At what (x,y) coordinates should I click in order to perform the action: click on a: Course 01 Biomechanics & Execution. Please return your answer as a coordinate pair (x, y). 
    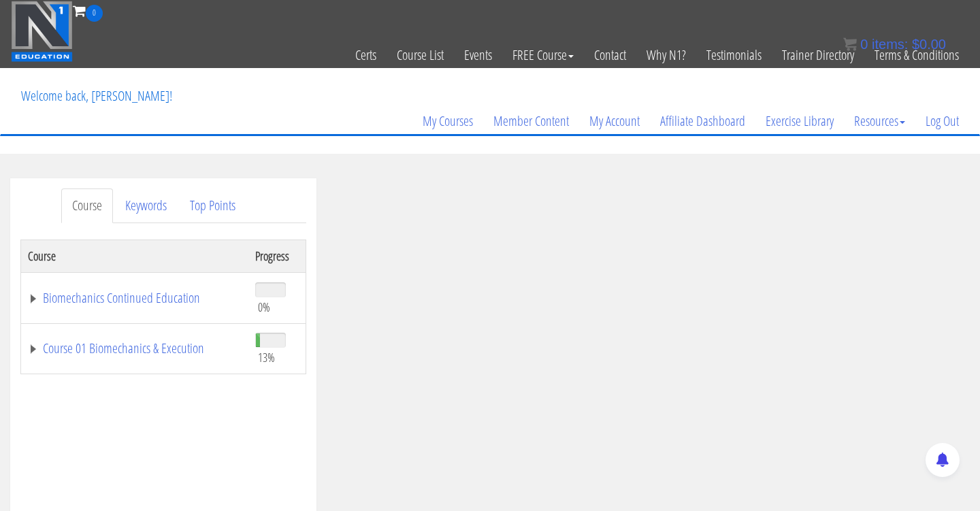
    Looking at the image, I should click on (135, 348).